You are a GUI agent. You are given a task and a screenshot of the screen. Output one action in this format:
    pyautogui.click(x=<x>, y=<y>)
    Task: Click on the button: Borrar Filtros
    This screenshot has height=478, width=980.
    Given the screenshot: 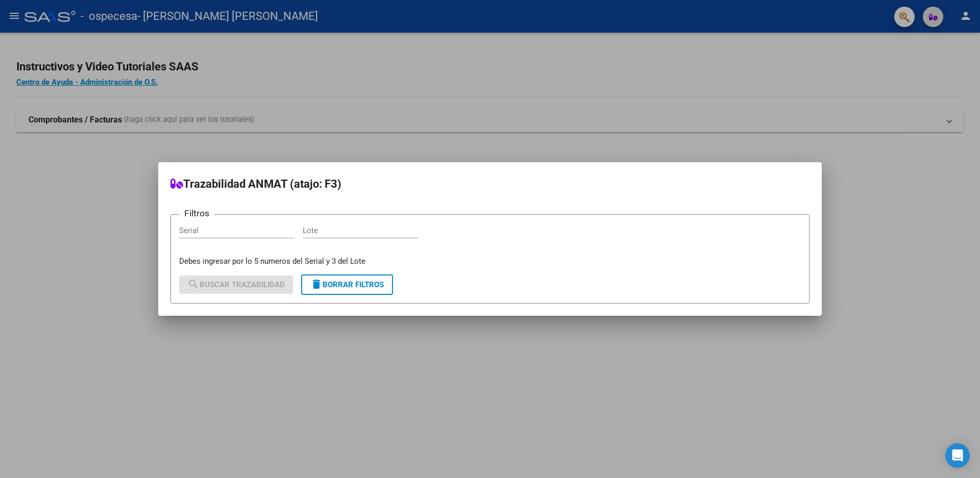 What is the action you would take?
    pyautogui.click(x=347, y=285)
    